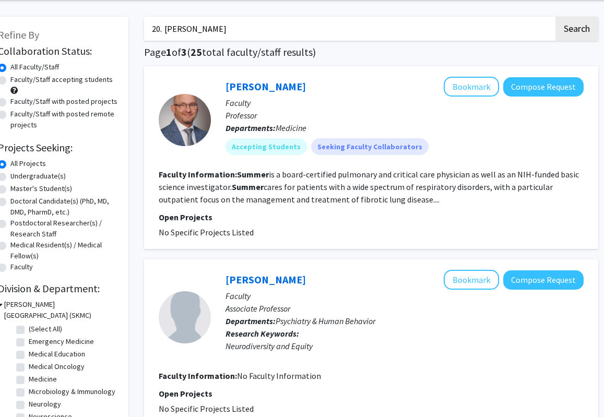 The height and width of the screenshot is (417, 604). What do you see at coordinates (38, 176) in the screenshot?
I see `label: Undergraduate(s)` at bounding box center [38, 176].